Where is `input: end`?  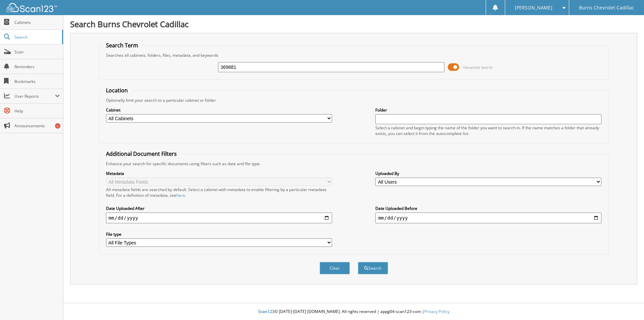 input: end is located at coordinates (489, 218).